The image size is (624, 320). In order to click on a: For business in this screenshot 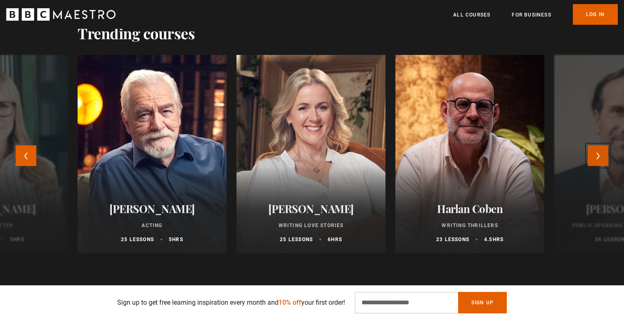, I will do `click(531, 15)`.